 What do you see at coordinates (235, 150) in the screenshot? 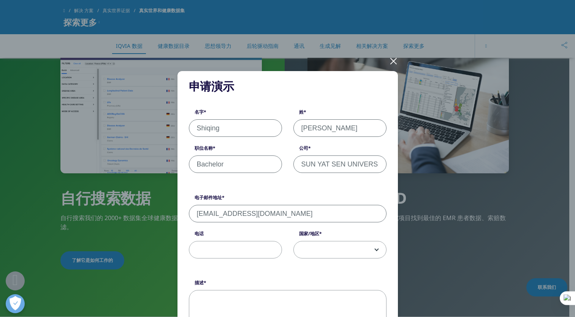
I see `label: 职位名称` at bounding box center [235, 150].